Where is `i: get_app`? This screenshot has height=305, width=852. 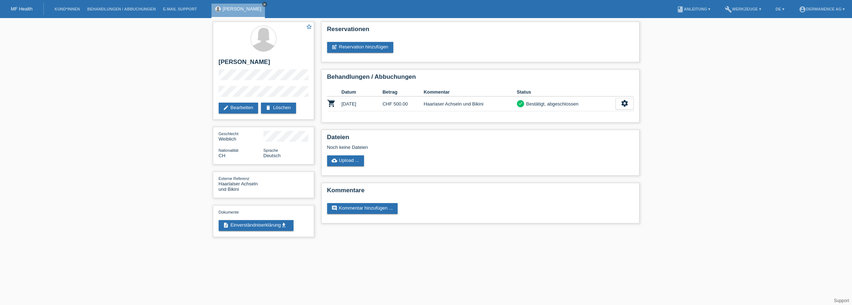 i: get_app is located at coordinates (284, 225).